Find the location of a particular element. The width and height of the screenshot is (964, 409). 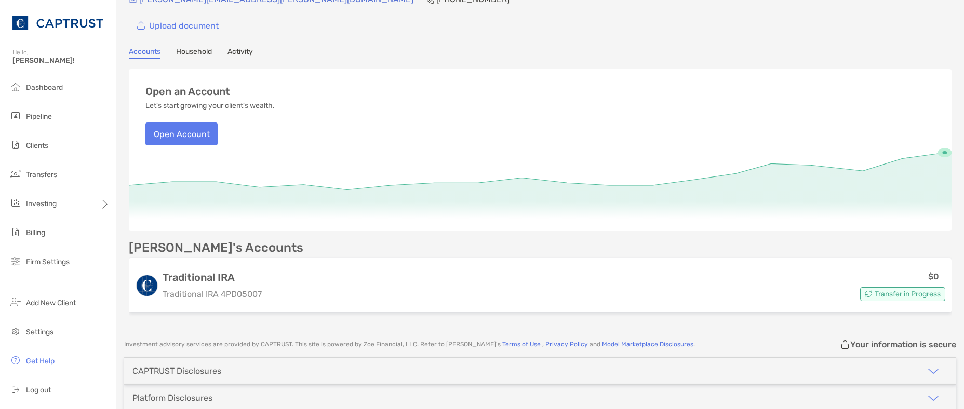

img: logo account is located at coordinates (147, 286).